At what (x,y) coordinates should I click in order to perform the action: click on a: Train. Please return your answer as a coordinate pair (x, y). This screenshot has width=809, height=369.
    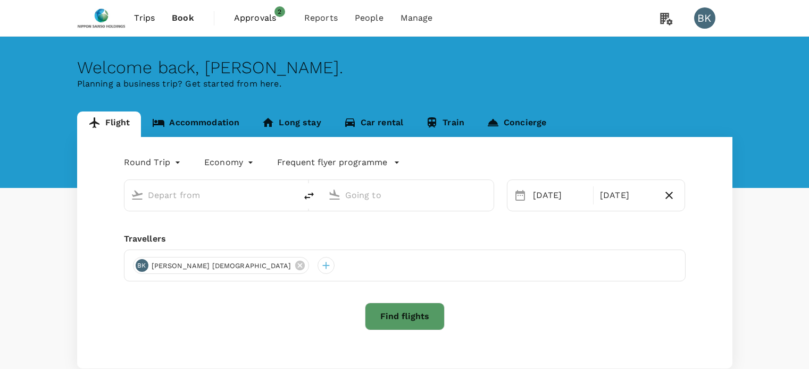
    Looking at the image, I should click on (444, 124).